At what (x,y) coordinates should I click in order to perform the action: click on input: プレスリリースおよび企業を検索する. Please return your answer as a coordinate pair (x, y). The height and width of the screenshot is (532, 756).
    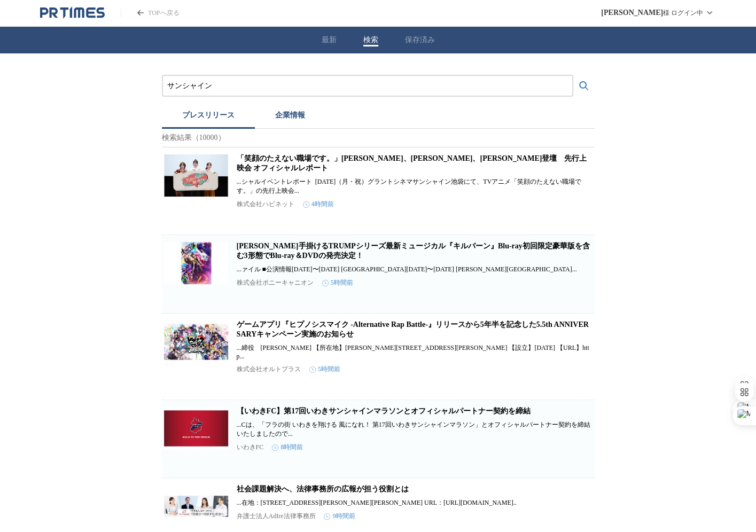
    Looking at the image, I should click on (368, 86).